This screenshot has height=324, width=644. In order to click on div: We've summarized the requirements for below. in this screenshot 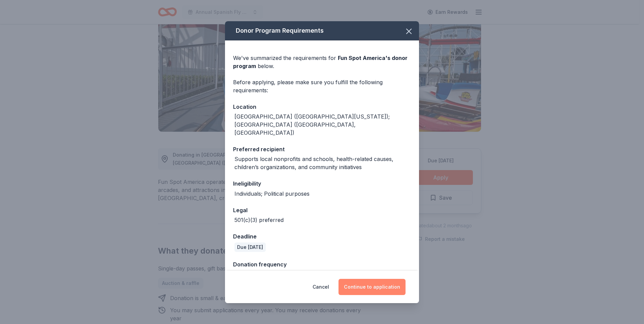, I will do `click(322, 62)`.